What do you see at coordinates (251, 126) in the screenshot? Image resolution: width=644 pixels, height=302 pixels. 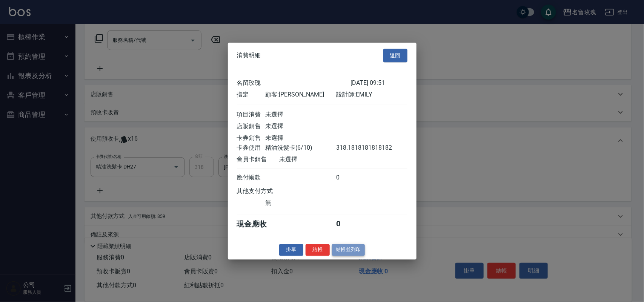 I see `div: 店販銷售` at bounding box center [251, 126].